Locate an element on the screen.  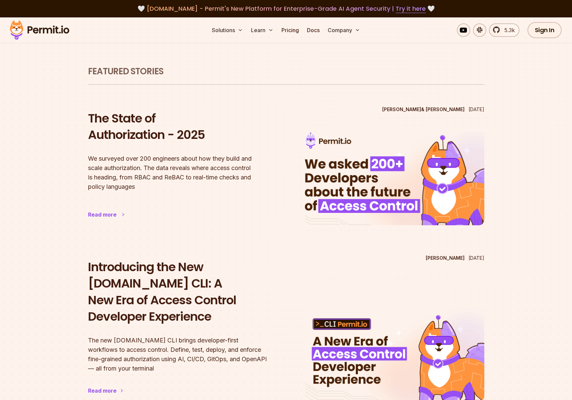
img: Permit logo is located at coordinates (40, 30).